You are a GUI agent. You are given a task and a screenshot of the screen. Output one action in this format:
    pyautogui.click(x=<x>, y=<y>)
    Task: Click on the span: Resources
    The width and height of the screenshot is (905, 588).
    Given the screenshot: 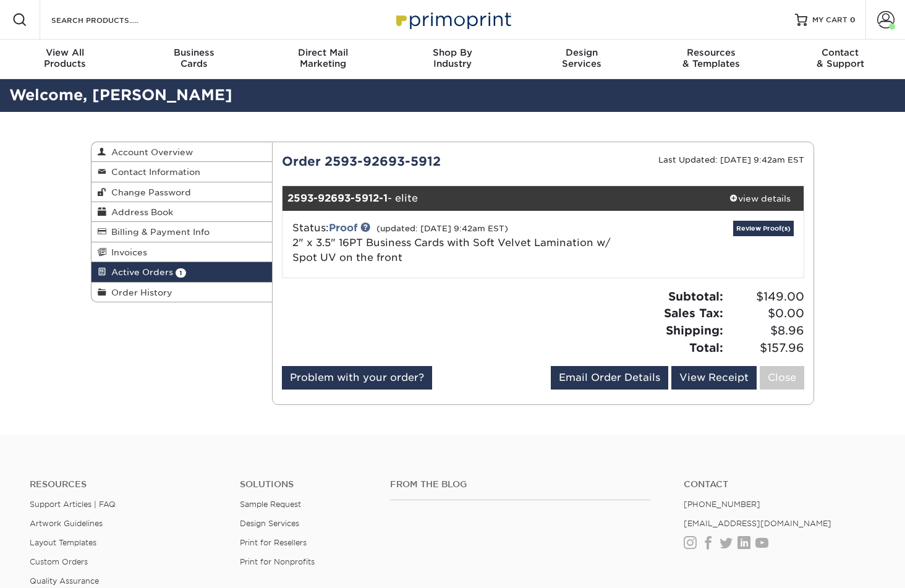 What is the action you would take?
    pyautogui.click(x=711, y=52)
    